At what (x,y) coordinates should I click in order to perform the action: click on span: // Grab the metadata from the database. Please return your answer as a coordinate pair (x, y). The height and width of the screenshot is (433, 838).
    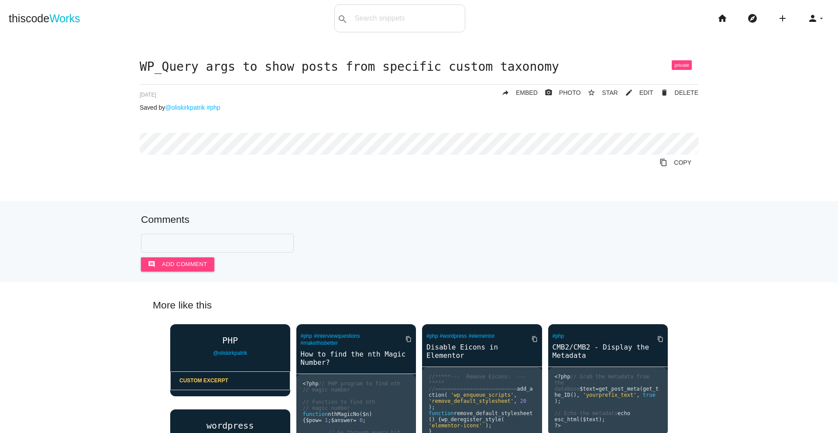
    Looking at the image, I should click on (604, 382).